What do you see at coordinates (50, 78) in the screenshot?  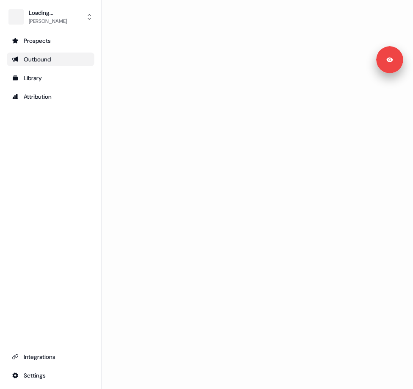 I see `div: Library` at bounding box center [50, 78].